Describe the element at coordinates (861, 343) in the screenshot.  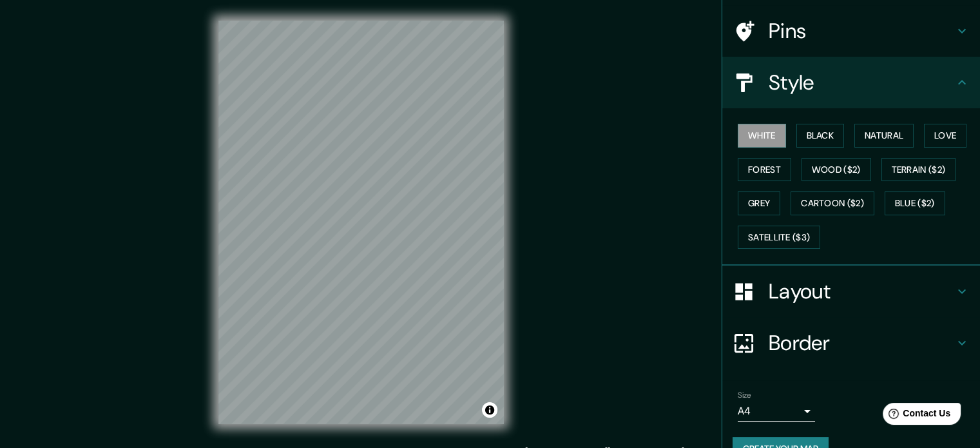
I see `h4: Border` at that location.